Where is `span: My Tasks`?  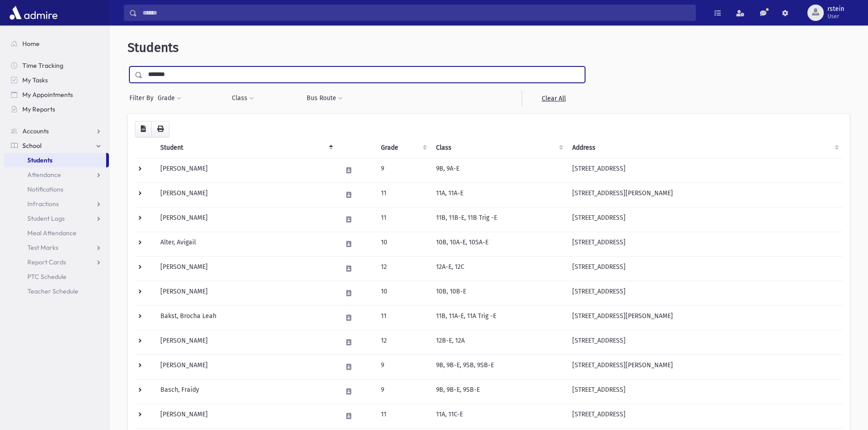
span: My Tasks is located at coordinates (35, 80).